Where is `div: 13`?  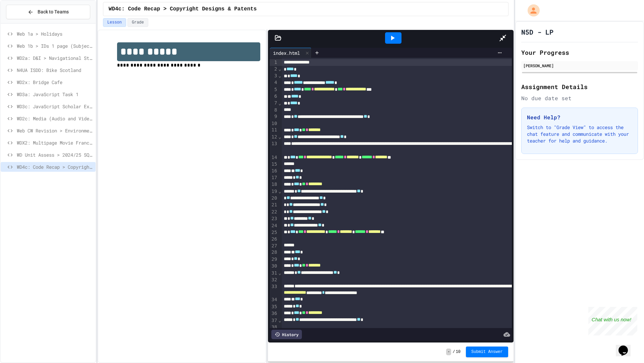
div: 13 is located at coordinates (274, 147).